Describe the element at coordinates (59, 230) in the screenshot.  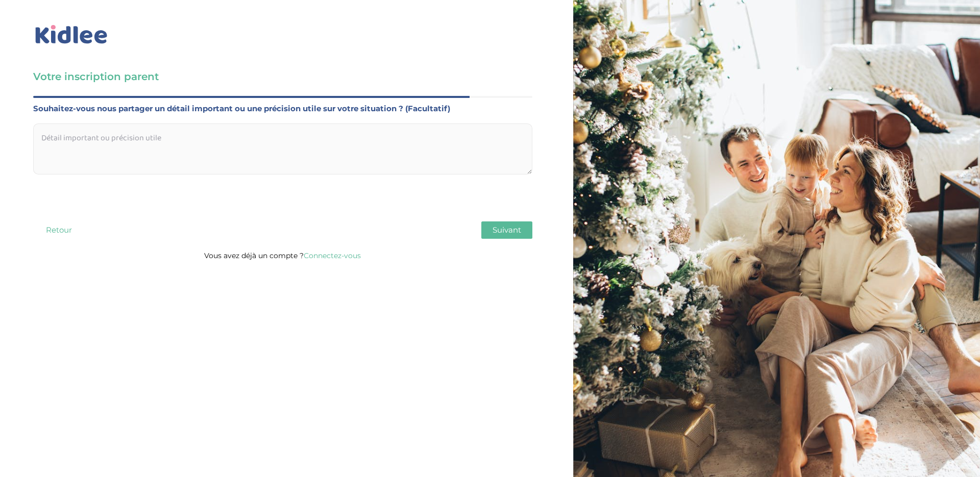
I see `button: Retour` at that location.